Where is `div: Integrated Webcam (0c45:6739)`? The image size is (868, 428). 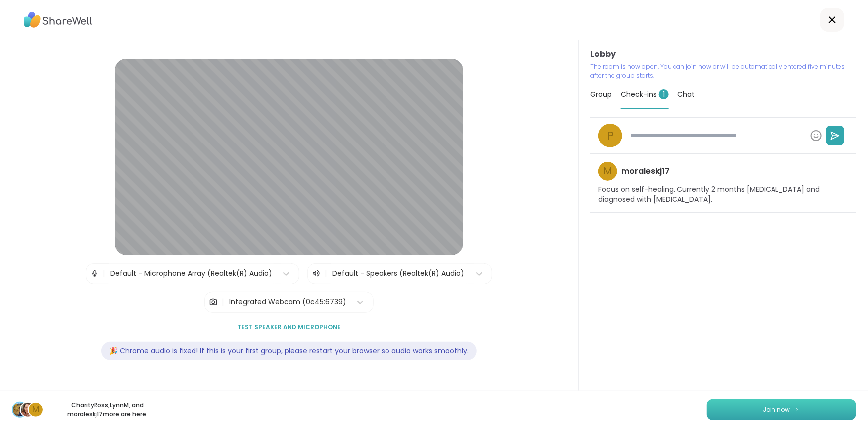
div: Integrated Webcam (0c45:6739) is located at coordinates (288, 301).